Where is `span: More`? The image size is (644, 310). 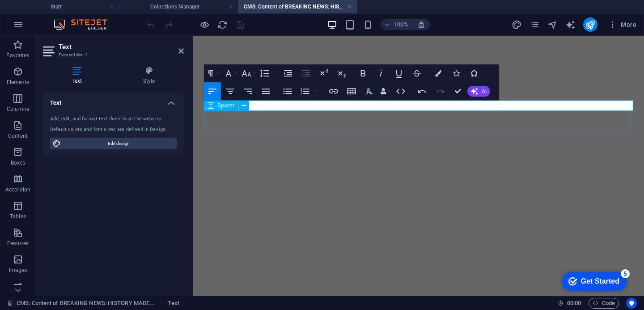 span: More is located at coordinates (622, 25).